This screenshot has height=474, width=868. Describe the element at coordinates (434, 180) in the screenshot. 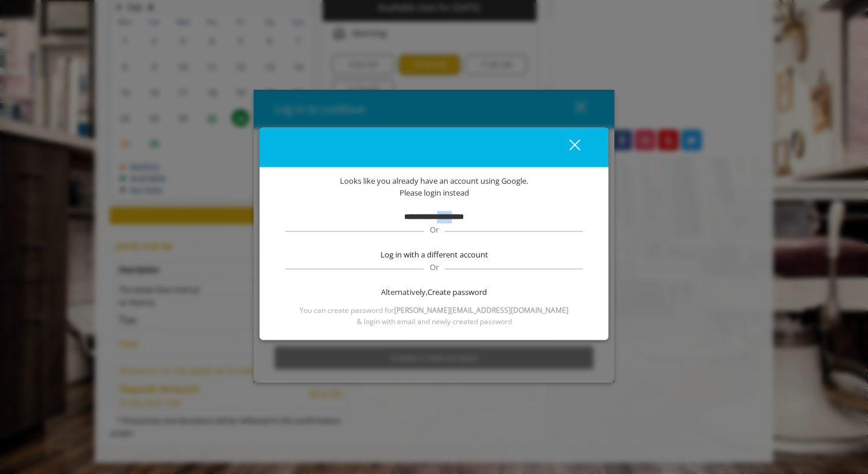

I see `span: Looks like you already have an account using Google.` at that location.